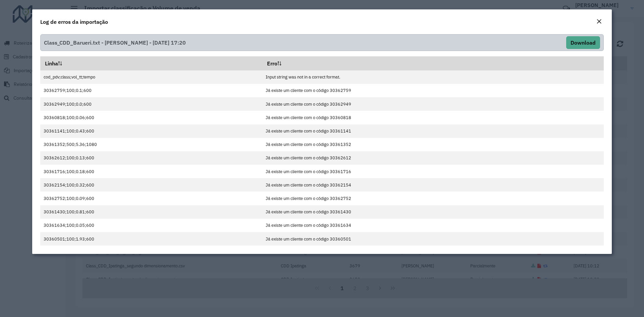 The image size is (644, 317). Describe the element at coordinates (151, 117) in the screenshot. I see `td: 30360818;100;0.06;600` at that location.